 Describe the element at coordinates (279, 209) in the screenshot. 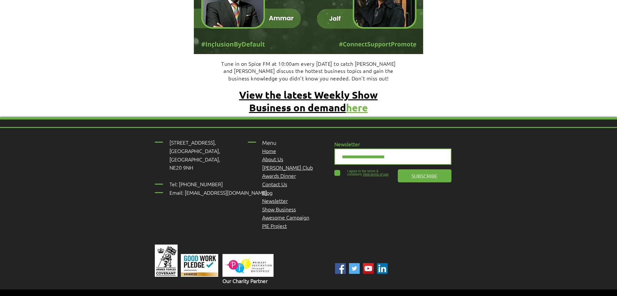

I see `span: Show Business` at that location.